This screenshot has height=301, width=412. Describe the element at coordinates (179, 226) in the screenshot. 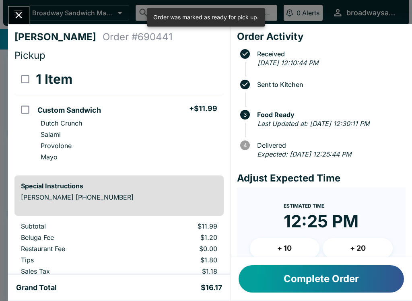

I see `p: $11.99` at that location.